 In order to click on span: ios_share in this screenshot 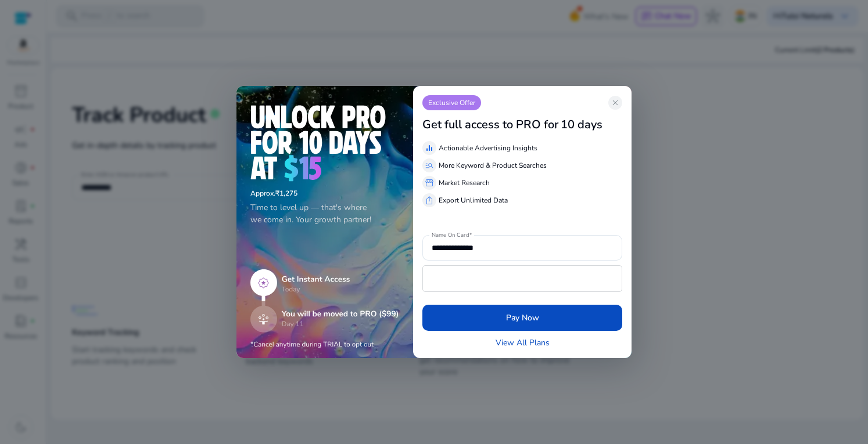, I will do `click(429, 200)`.